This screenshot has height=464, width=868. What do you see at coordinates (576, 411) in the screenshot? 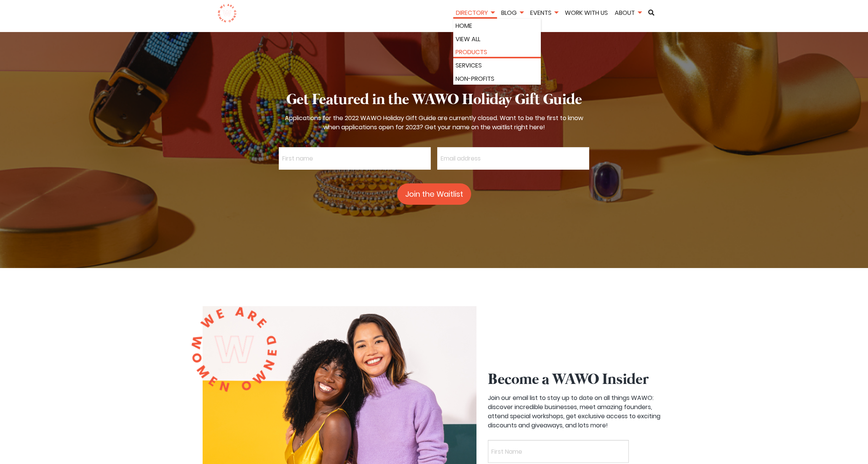
I see `div: Join our email list to stay up to date on all things WAWO: discover incredible businesses, meet a...` at bounding box center [576, 411].